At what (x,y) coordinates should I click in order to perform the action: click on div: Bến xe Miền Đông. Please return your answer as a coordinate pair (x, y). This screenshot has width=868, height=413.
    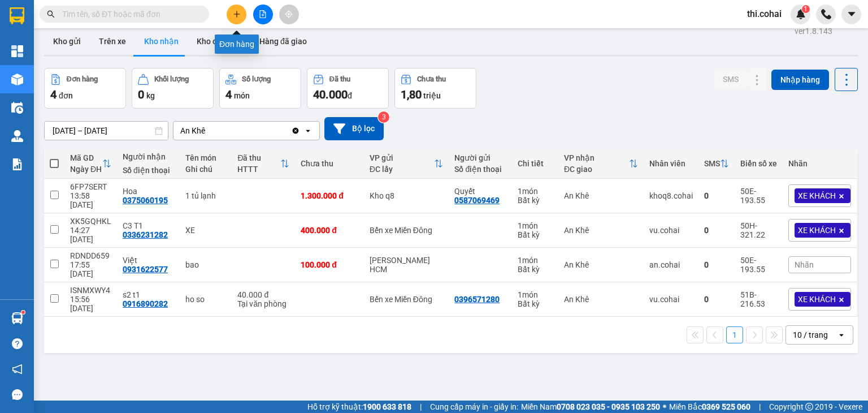
    Looking at the image, I should click on (406, 299).